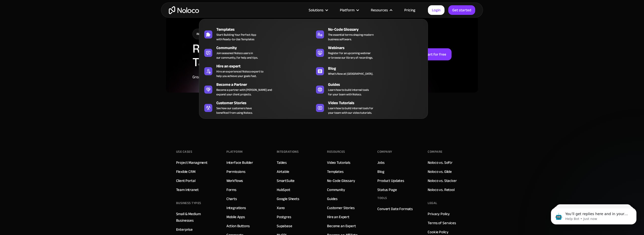 This screenshot has width=644, height=235. Describe the element at coordinates (369, 34) in the screenshot. I see `a: No-Code GlossaryThe essential terms shaping modernbusiness software.` at that location.